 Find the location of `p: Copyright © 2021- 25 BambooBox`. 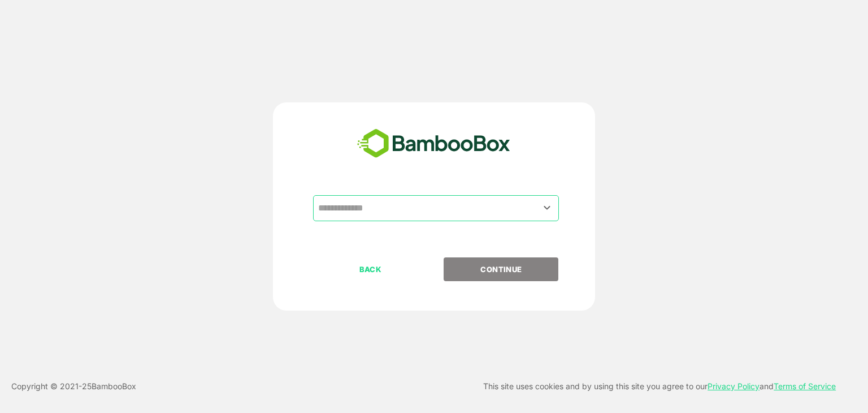

p: Copyright © 2021- 25 BambooBox is located at coordinates (73, 386).